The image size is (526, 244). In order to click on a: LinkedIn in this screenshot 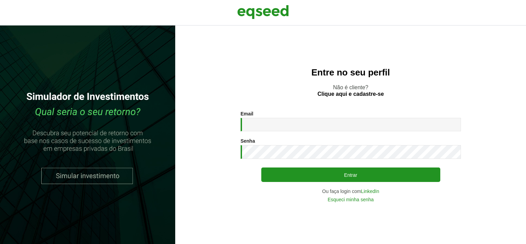, I will do `click(370, 191)`.